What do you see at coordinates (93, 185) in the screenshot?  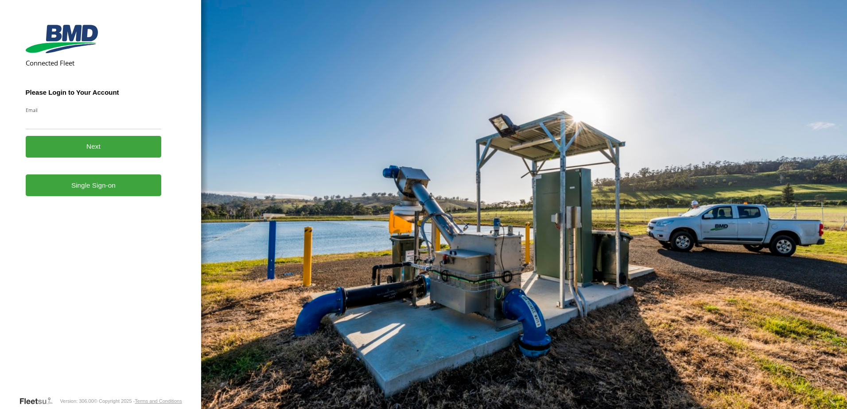 I see `a: Single Sign-on` at bounding box center [93, 185].